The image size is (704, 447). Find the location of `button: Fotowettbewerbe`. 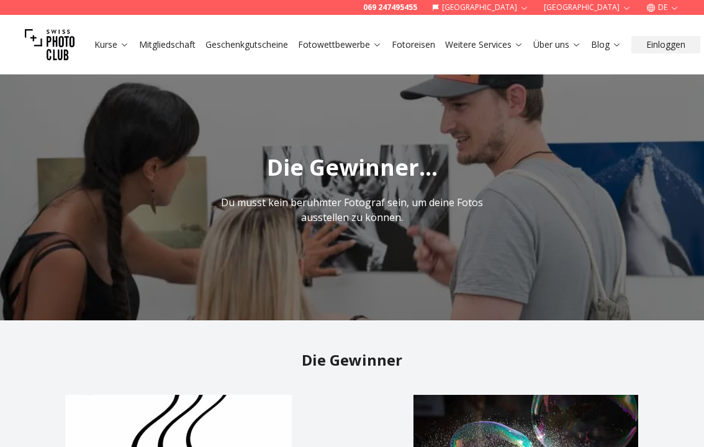

button: Fotowettbewerbe is located at coordinates (339, 45).